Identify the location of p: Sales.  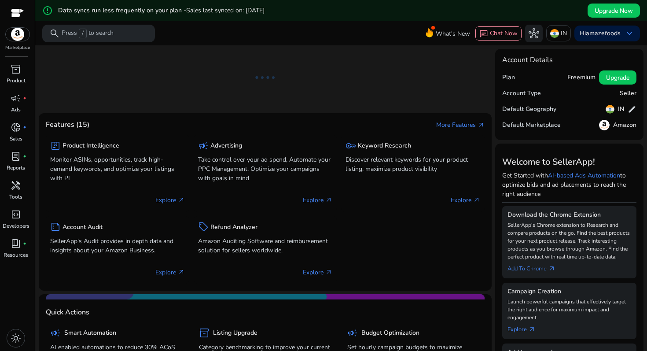
(16, 139).